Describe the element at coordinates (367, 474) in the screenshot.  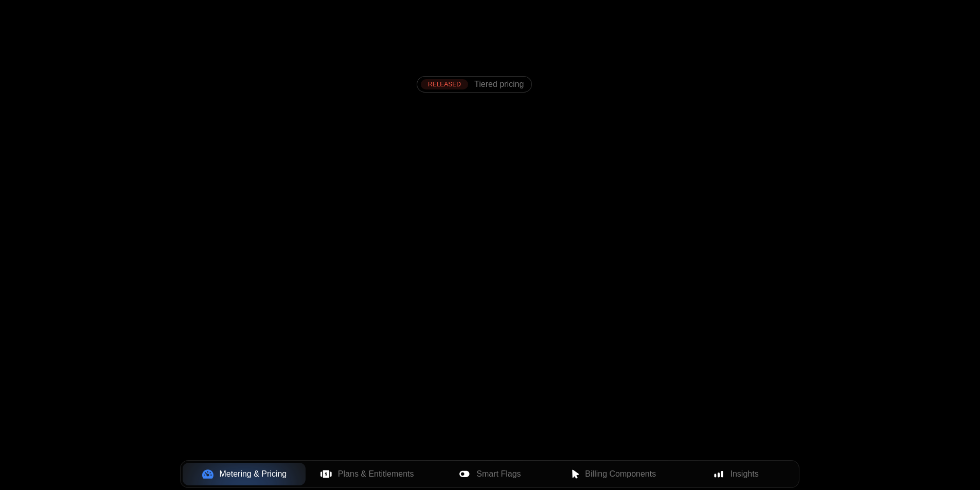
I see `button: Plans & Entitlements` at that location.